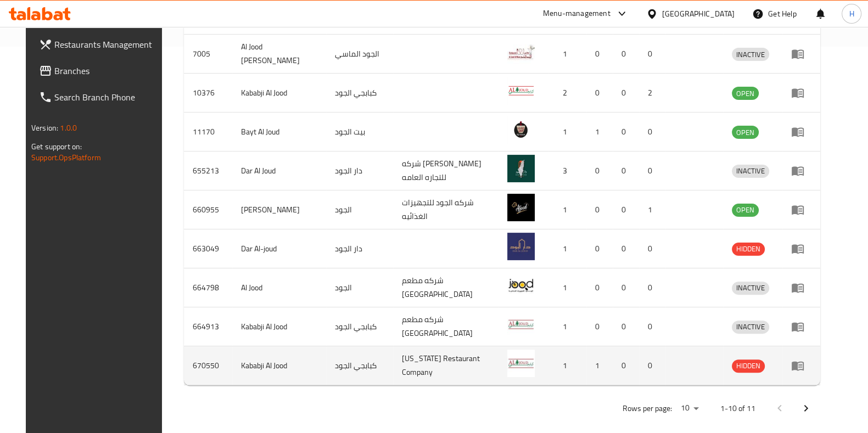 Image resolution: width=868 pixels, height=433 pixels. I want to click on img: Al Jood, so click(521, 285).